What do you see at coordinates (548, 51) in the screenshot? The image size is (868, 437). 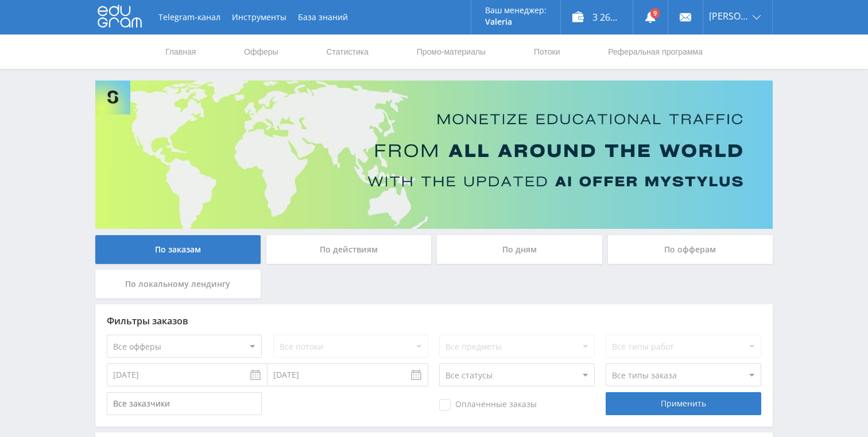 I see `a: Потоки` at bounding box center [548, 51].